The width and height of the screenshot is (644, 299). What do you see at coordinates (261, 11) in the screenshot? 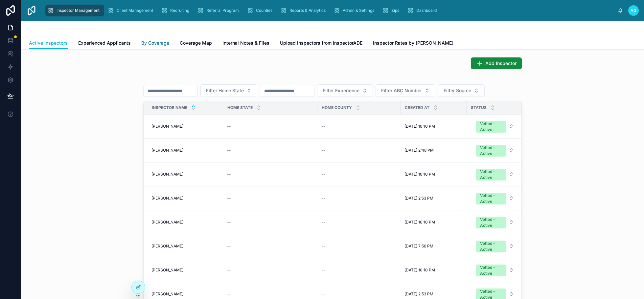
I see `a: Counties` at bounding box center [261, 11].